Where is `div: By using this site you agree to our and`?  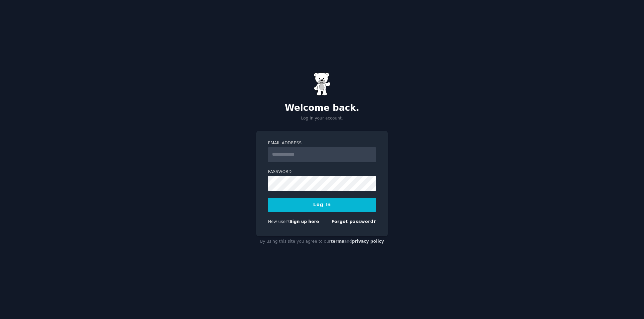 div: By using this site you agree to our and is located at coordinates (322, 242).